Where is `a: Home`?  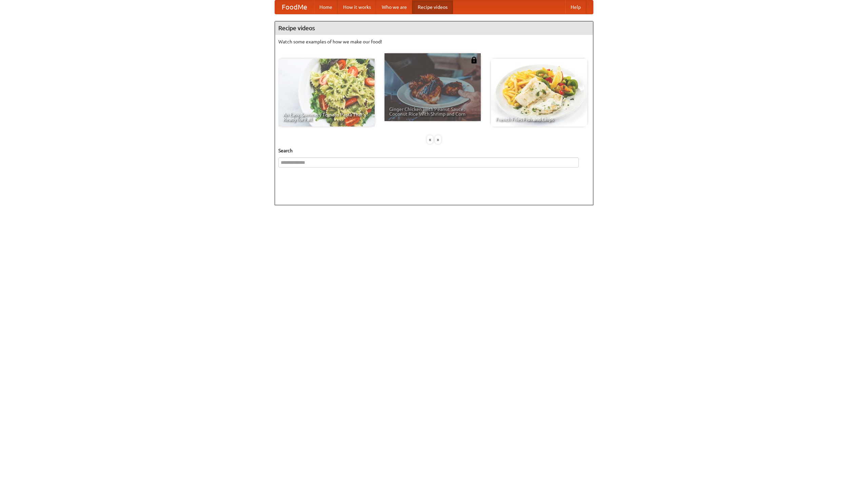
a: Home is located at coordinates (326, 7).